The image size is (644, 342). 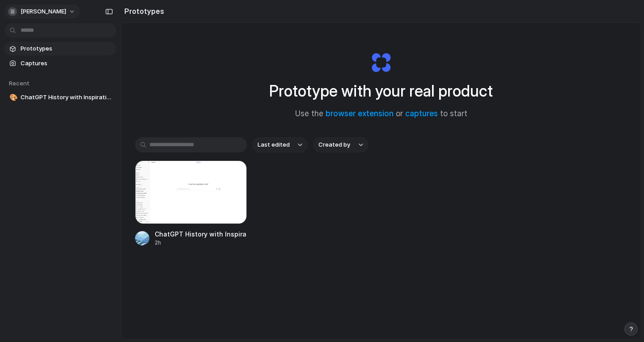 I want to click on span: Prototypes, so click(x=66, y=48).